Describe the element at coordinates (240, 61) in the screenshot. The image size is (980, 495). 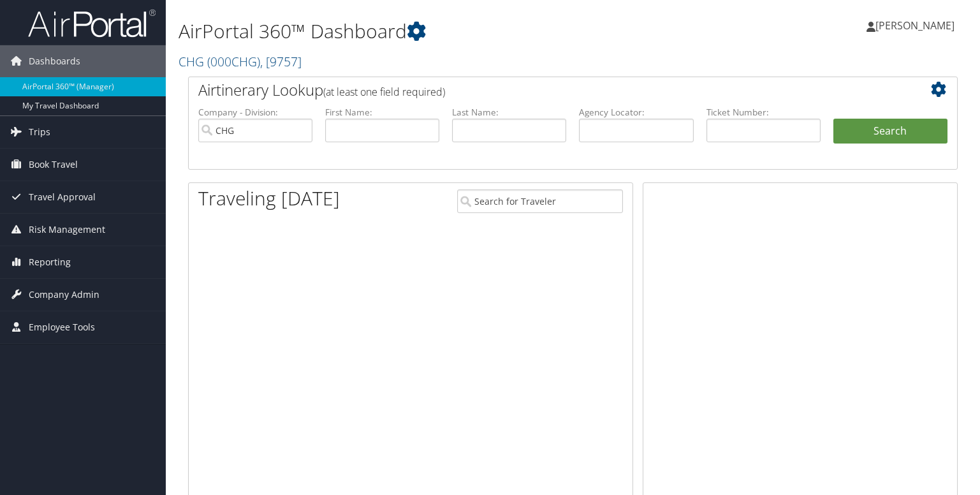
I see `a: CHG` at that location.